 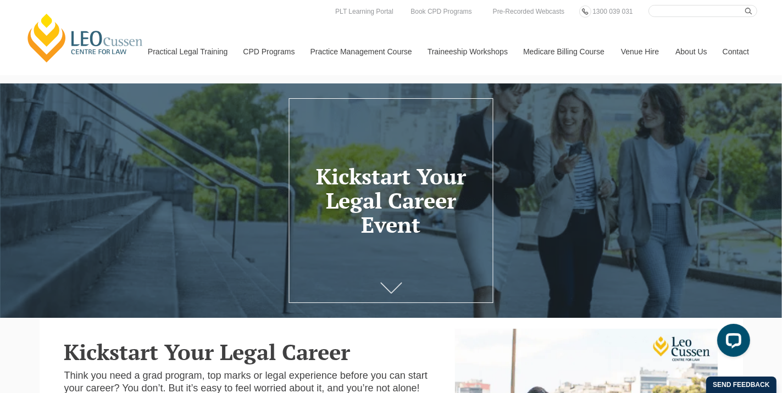 What do you see at coordinates (528, 12) in the screenshot?
I see `a: Pre-Recorded Webcasts` at bounding box center [528, 12].